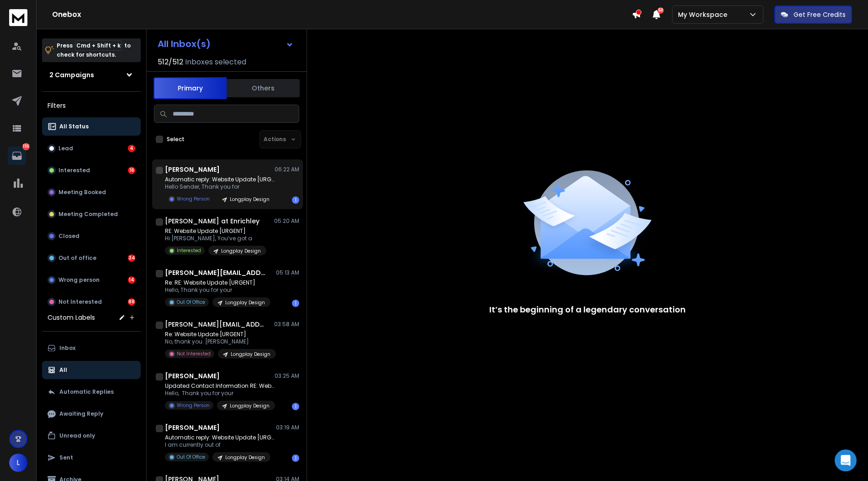 Image resolution: width=868 pixels, height=481 pixels. Describe the element at coordinates (220, 445) in the screenshot. I see `p: I am currently out of` at that location.